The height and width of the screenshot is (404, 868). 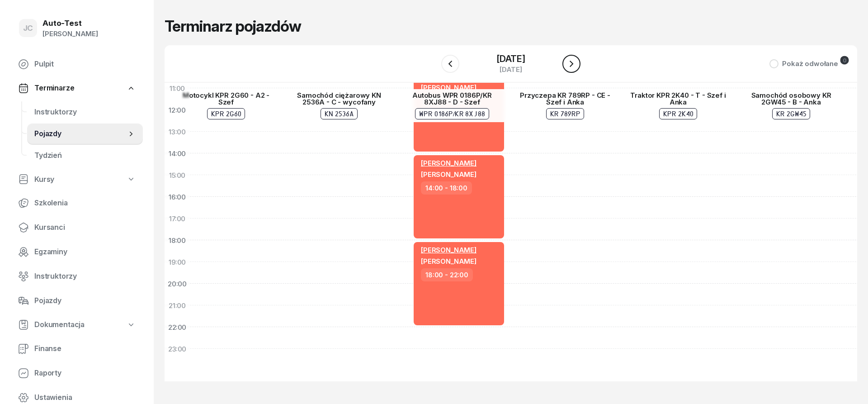 What do you see at coordinates (791, 113) in the screenshot?
I see `div: KR 2GW45` at bounding box center [791, 113].